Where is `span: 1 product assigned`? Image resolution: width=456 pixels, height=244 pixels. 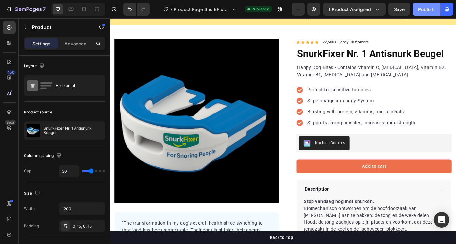 span: 1 product assigned is located at coordinates (349, 9).